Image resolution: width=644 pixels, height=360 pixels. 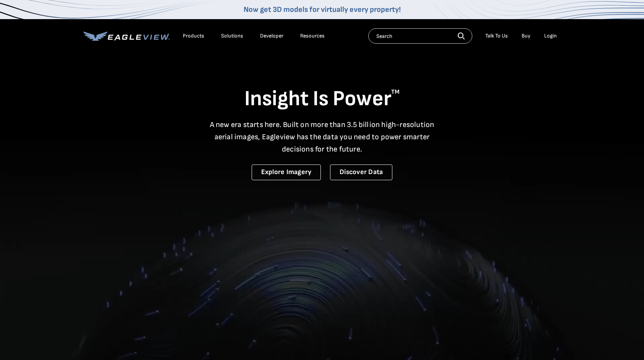 I want to click on div: Login, so click(x=551, y=36).